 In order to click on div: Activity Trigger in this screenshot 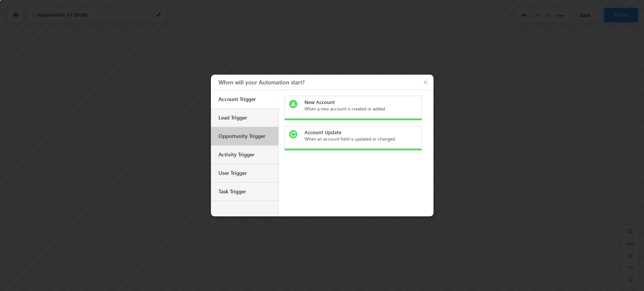, I will do `click(246, 155)`.